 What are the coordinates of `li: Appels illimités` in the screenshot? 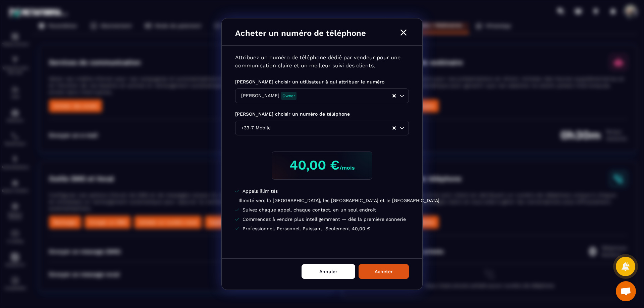 It's located at (322, 191).